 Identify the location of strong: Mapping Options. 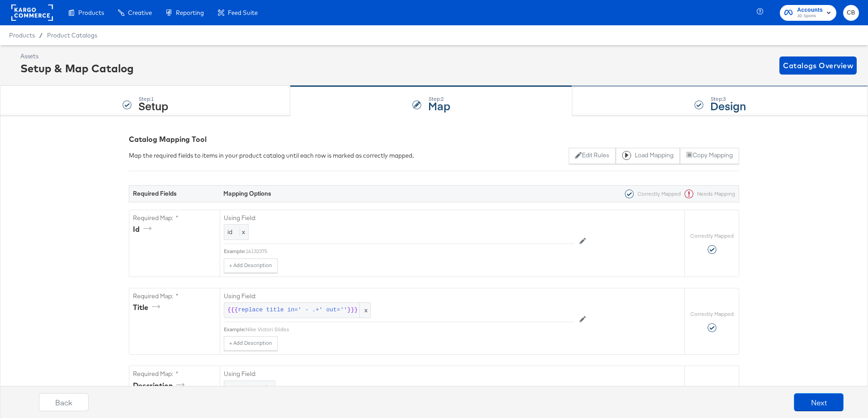
(247, 193).